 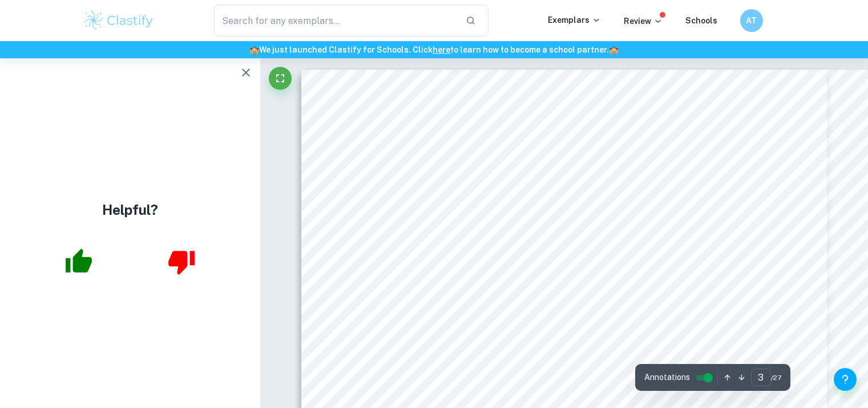 What do you see at coordinates (751, 21) in the screenshot?
I see `h6: AT` at bounding box center [751, 21].